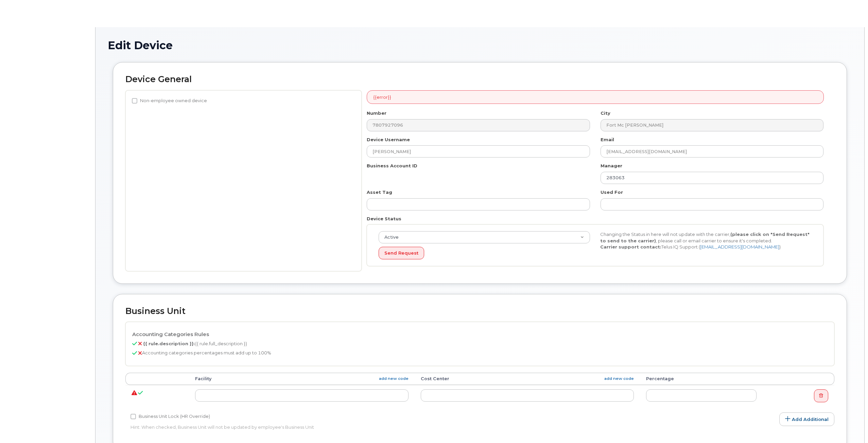 The width and height of the screenshot is (868, 443). Describe the element at coordinates (605, 113) in the screenshot. I see `label: City` at that location.